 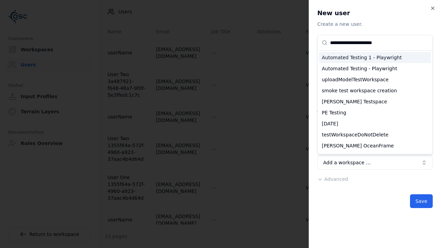 I want to click on div: PE Testing, so click(x=375, y=113).